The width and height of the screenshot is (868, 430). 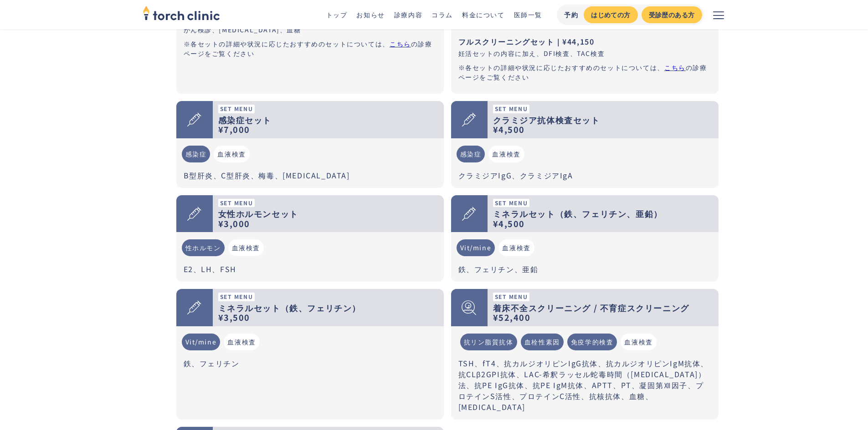 What do you see at coordinates (310, 269) in the screenshot?
I see `p: E2、LH、FSH` at bounding box center [310, 269].